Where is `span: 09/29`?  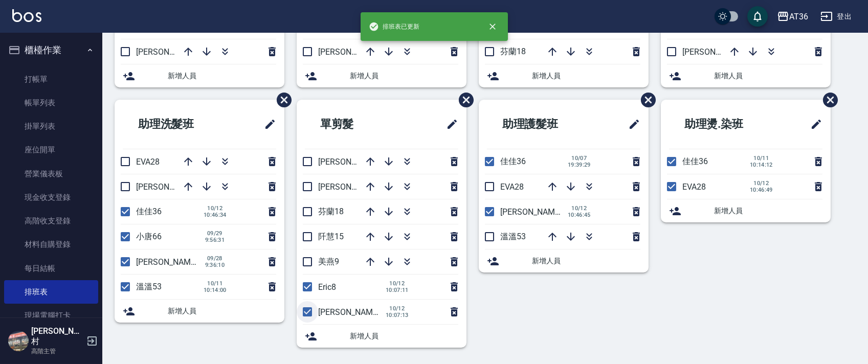
span: 09/29 is located at coordinates (215, 233).